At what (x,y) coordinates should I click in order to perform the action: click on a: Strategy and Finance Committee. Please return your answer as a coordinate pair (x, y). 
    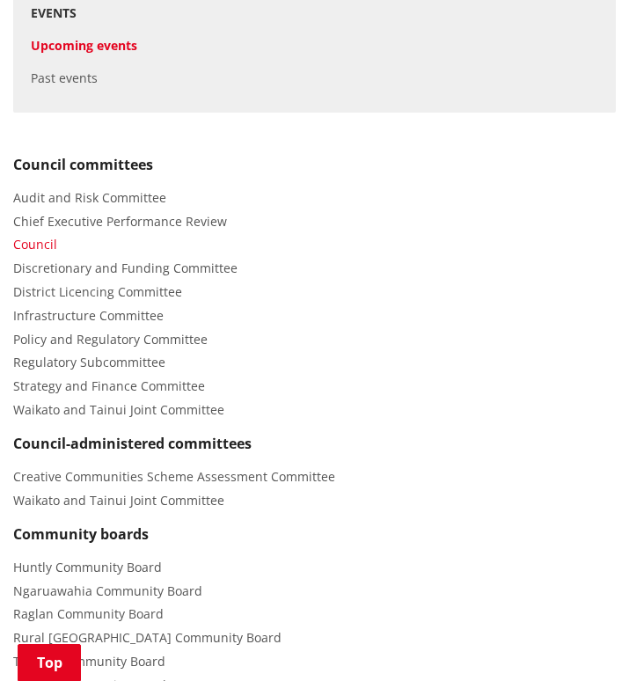
    Looking at the image, I should click on (109, 386).